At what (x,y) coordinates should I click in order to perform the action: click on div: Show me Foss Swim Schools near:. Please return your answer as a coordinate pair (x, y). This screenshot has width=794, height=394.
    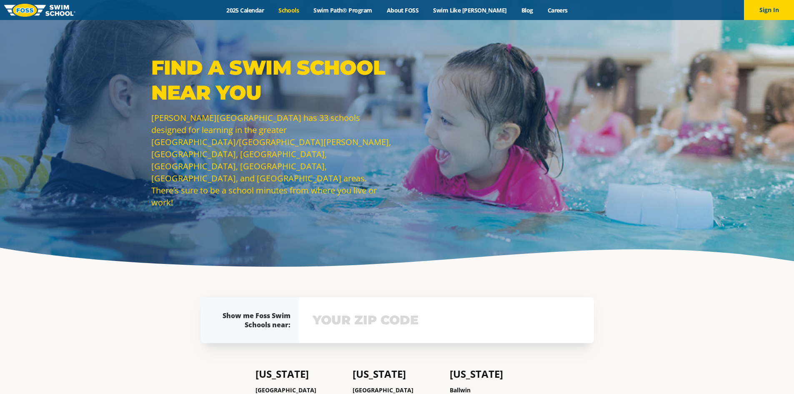
    Looking at the image, I should click on (254, 320).